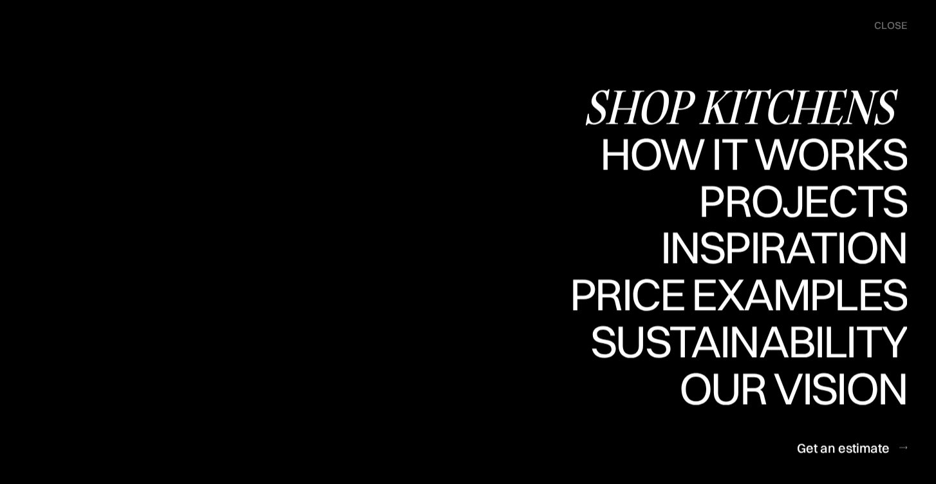  Describe the element at coordinates (788, 388) in the screenshot. I see `a: Our visionOur vision` at that location.